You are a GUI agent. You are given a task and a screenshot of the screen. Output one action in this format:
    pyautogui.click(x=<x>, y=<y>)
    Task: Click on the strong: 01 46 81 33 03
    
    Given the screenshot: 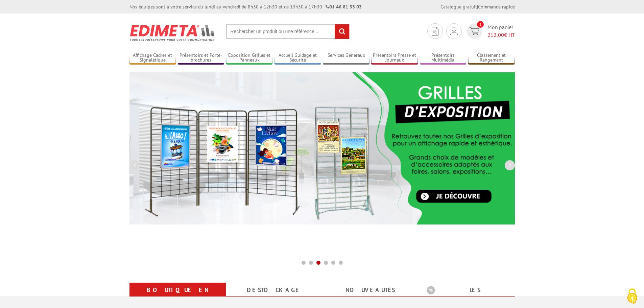 What is the action you would take?
    pyautogui.click(x=344, y=7)
    